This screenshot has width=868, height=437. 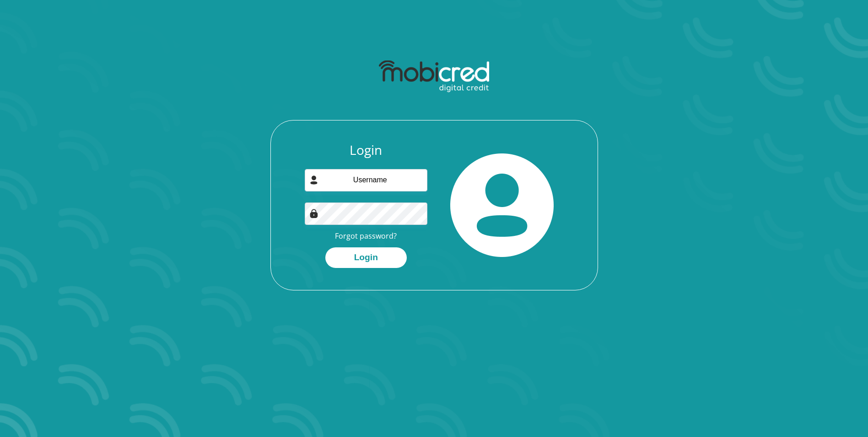 I want to click on img: mobicred logo, so click(x=434, y=77).